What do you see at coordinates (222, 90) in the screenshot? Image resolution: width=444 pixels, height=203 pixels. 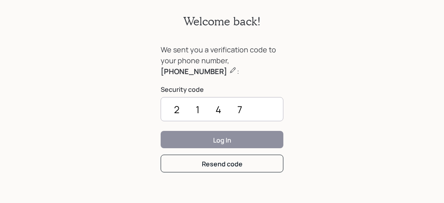 I see `label: Security code` at bounding box center [222, 90].